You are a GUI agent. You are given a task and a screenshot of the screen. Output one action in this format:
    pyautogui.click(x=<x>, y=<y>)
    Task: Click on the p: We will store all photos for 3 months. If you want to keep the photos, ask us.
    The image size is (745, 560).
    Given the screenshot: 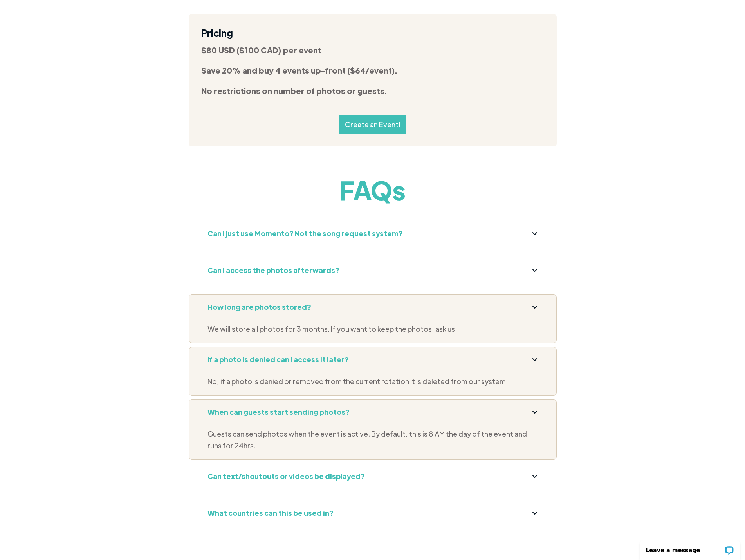 What is the action you would take?
    pyautogui.click(x=372, y=329)
    